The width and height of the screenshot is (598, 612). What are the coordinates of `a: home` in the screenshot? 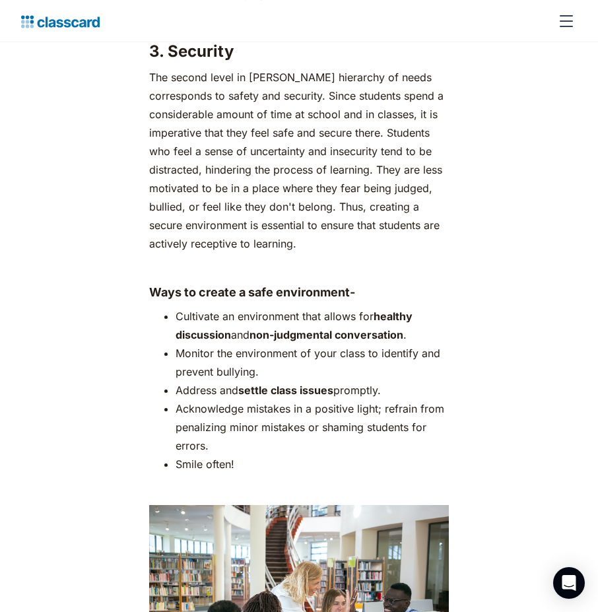 It's located at (60, 21).